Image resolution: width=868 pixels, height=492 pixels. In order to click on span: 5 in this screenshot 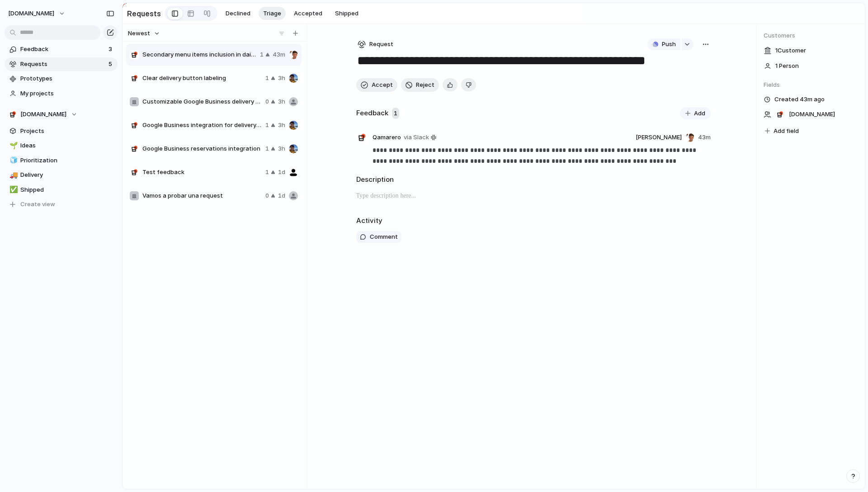, I will do `click(111, 64)`.